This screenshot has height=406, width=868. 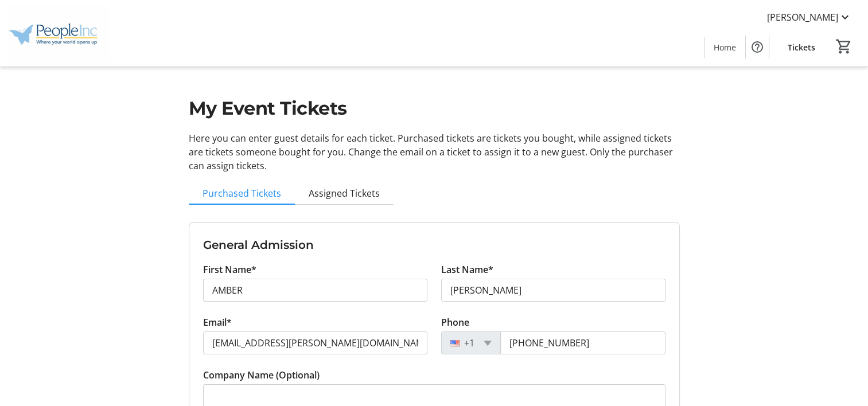 I want to click on img: People Inc.'s Logo, so click(x=58, y=33).